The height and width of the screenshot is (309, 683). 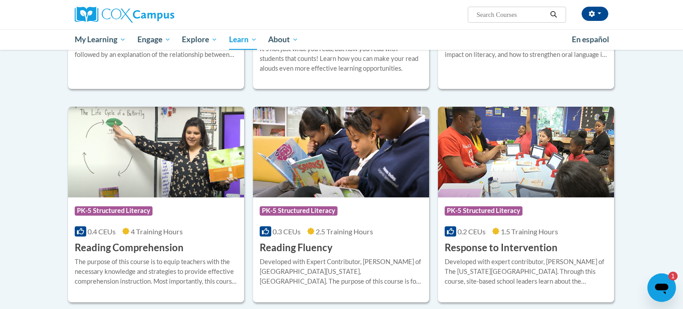 I want to click on span: 1.5 Training Hours, so click(x=529, y=231).